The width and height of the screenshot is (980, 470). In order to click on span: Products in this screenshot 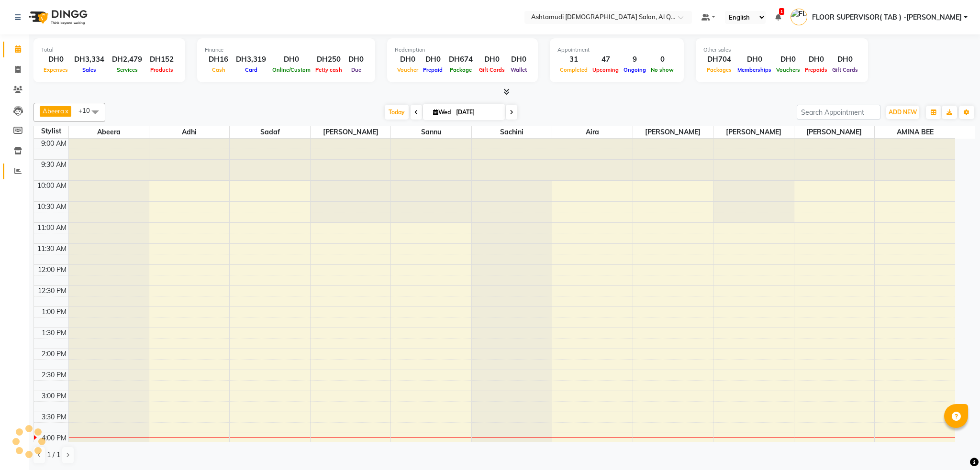, I will do `click(161, 70)`.